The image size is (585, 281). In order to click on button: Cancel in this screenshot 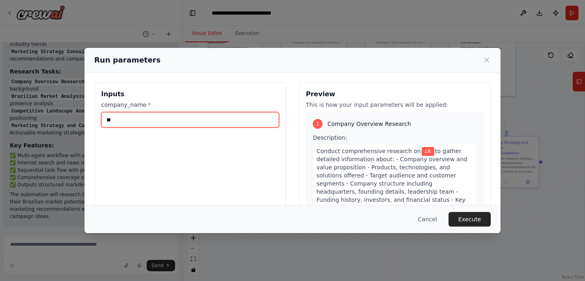, I will do `click(428, 220)`.